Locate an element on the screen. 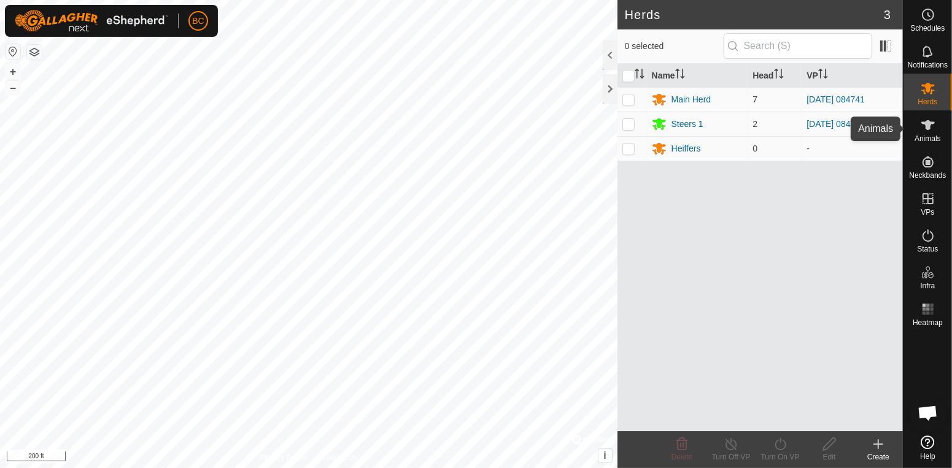 The width and height of the screenshot is (952, 468). div: Create is located at coordinates (878, 457).